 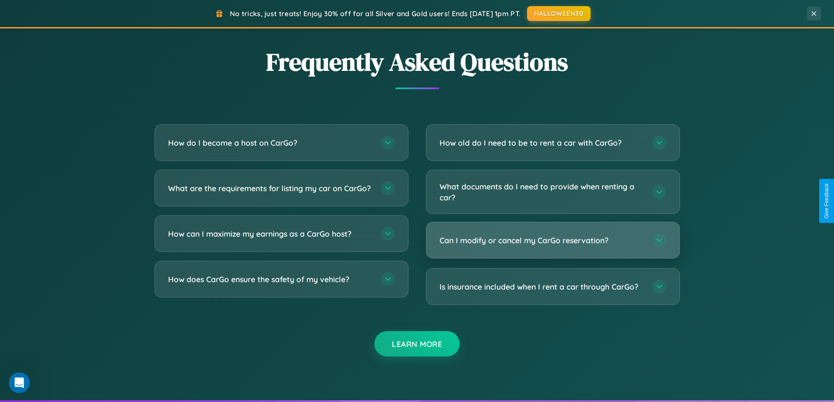 What do you see at coordinates (270, 279) in the screenshot?
I see `h3: How does CarGo ensure the safety of my vehicle?` at bounding box center [270, 279].